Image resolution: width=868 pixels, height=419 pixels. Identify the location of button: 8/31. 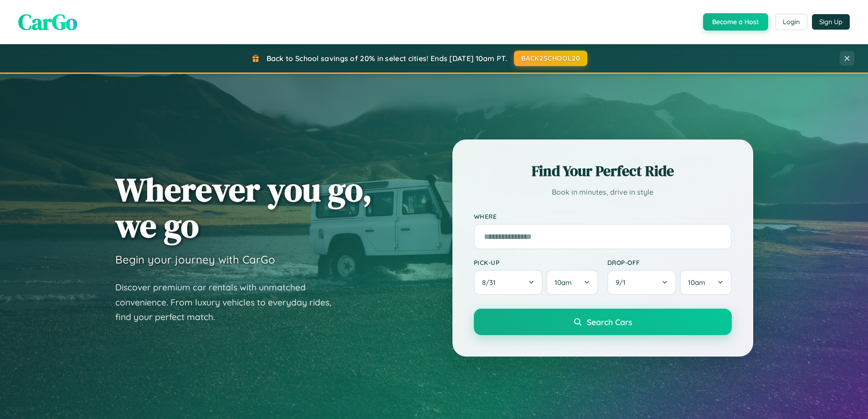
(509, 283).